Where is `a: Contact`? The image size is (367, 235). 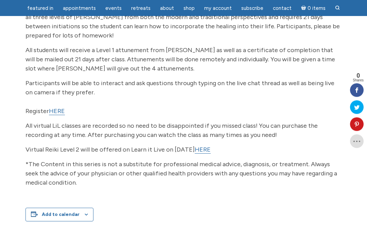 a: Contact is located at coordinates (282, 8).